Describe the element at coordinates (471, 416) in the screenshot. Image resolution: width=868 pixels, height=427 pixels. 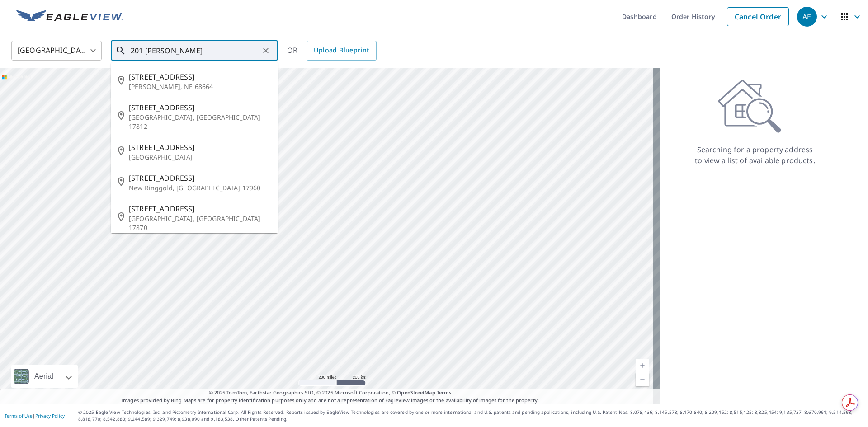
I see `p: © 2025 Eagle View Technologies, Inc. and Pictometry International Corp. All Rights Reserved. Repo...` at that location.